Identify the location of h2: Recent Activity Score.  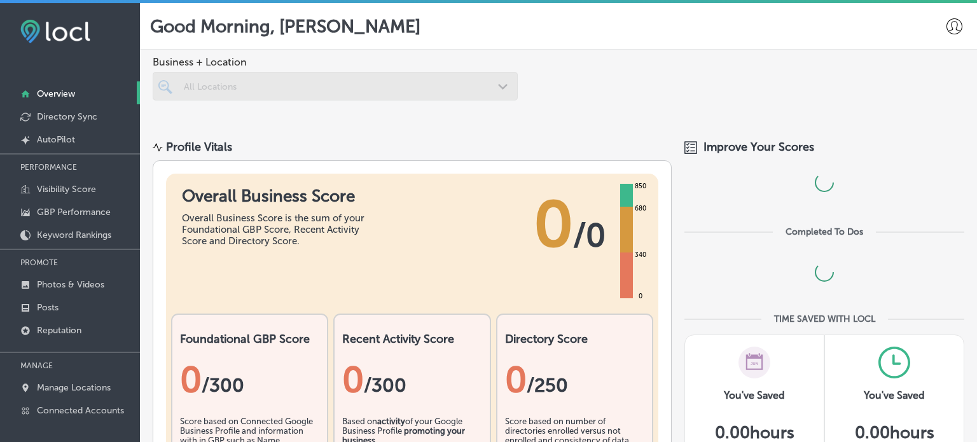
(412, 339).